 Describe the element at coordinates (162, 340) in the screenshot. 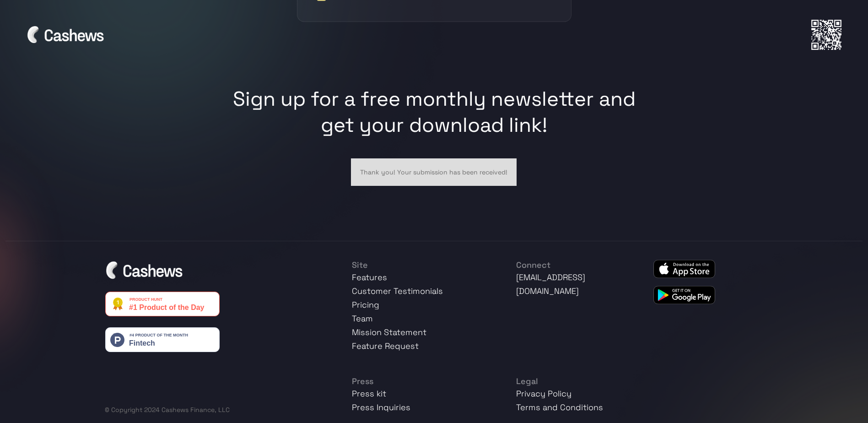

I see `img: Cashews: Ultimate Personal Finance App - Say goodbye to financial anxiety | Product Hunt` at that location.